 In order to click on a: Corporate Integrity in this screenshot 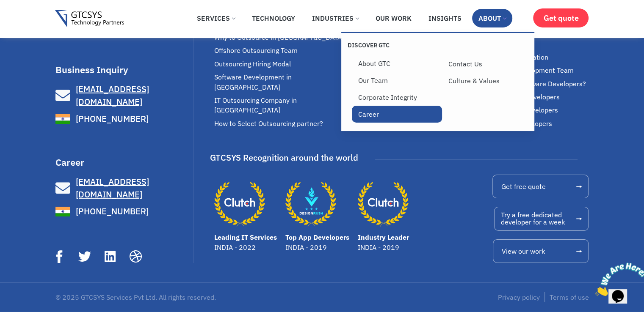, I will do `click(397, 98)`.